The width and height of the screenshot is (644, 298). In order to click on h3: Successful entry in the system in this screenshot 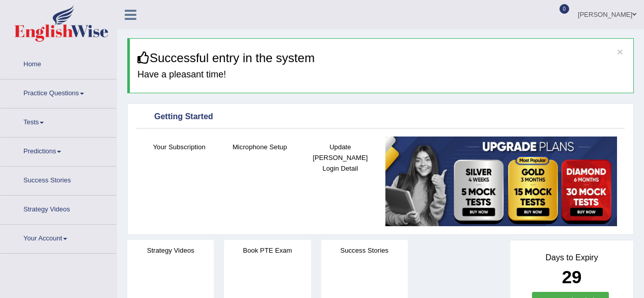, I will do `click(381, 58)`.